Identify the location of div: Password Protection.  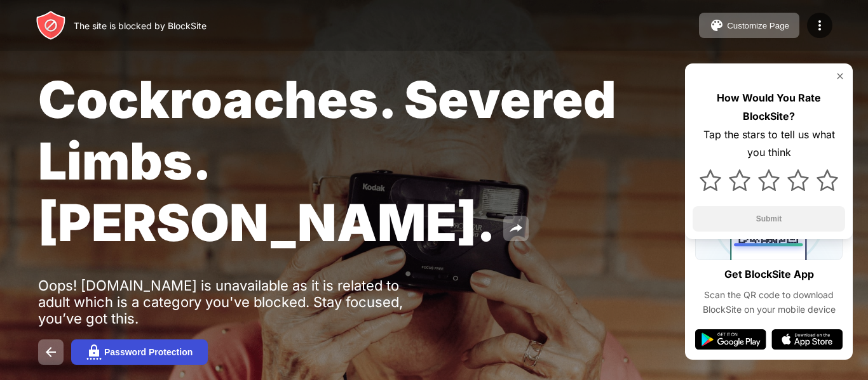
(148, 352).